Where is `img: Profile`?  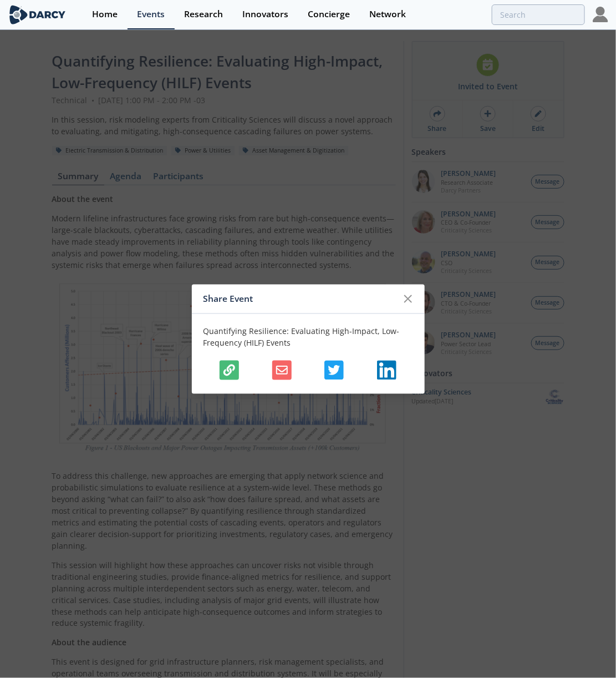
img: Profile is located at coordinates (601, 15).